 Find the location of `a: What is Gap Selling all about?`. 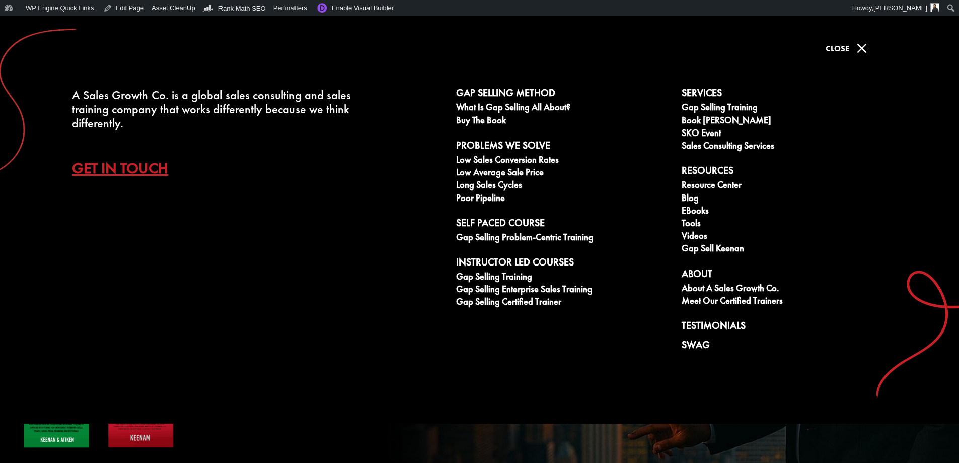

a: What is Gap Selling all about? is located at coordinates (563, 108).